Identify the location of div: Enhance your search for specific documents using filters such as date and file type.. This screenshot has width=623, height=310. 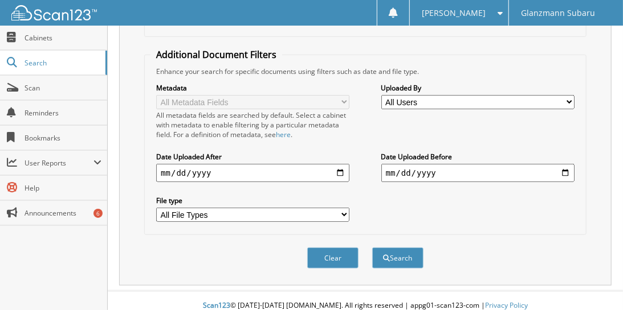
(365, 71).